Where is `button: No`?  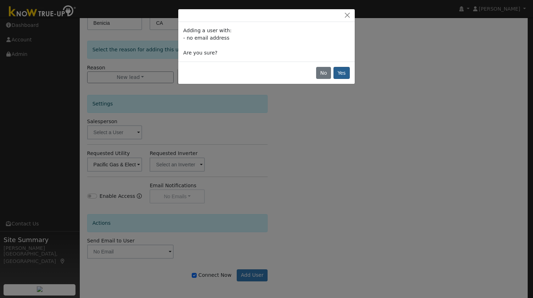
button: No is located at coordinates (324, 73).